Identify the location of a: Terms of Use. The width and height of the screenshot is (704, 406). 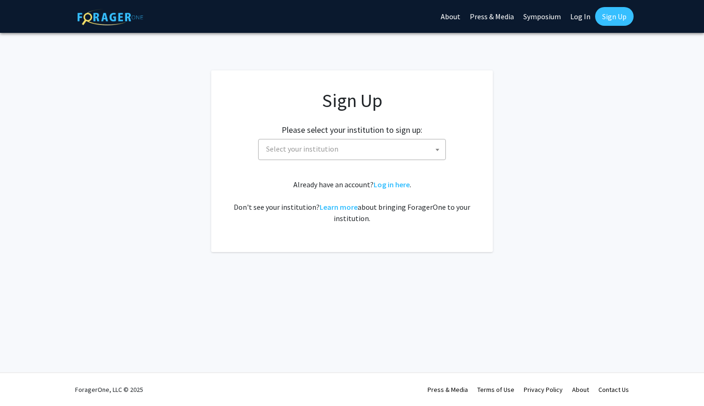
(496, 390).